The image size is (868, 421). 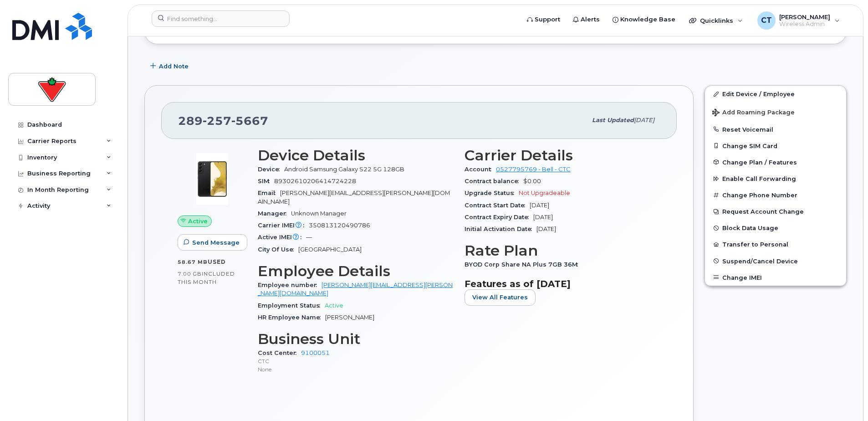 I want to click on span: BYOD Corp Share NA Plus 7GB 36M, so click(x=523, y=264).